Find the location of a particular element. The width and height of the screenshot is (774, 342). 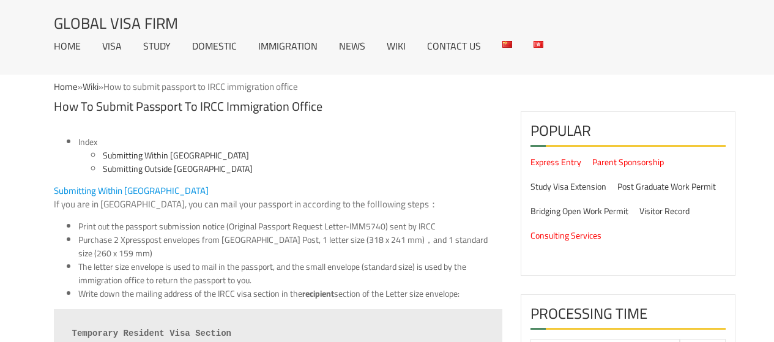

li: Index is located at coordinates (290, 155).